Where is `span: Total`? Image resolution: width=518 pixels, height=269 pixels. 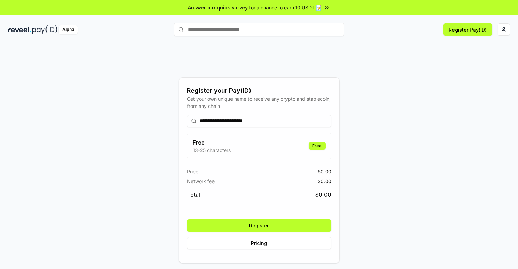 span: Total is located at coordinates (193, 195).